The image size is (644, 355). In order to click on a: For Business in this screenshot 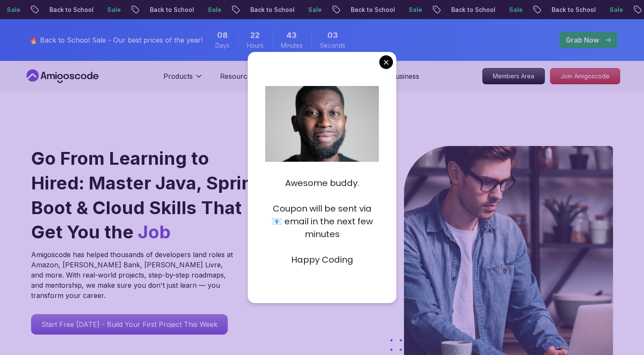, I will do `click(398, 76)`.